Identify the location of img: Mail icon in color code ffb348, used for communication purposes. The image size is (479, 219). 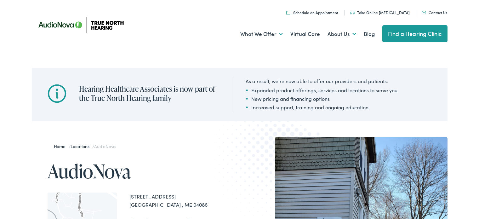
(424, 13).